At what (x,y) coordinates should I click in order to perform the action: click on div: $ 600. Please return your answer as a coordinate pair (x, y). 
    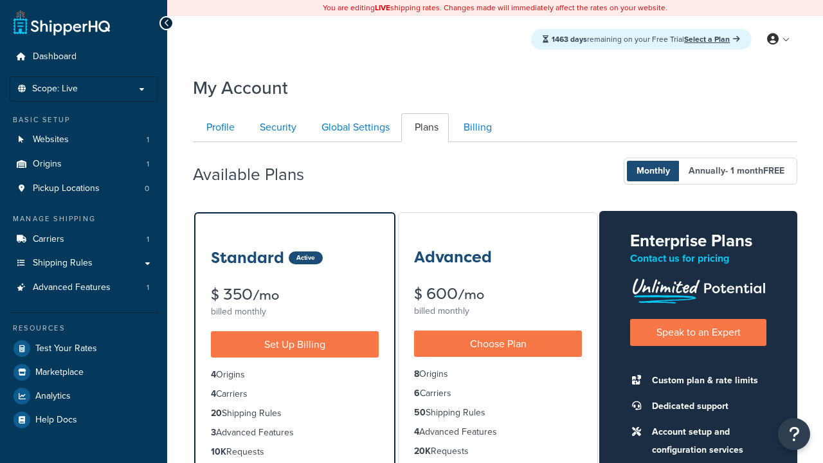
    Looking at the image, I should click on (497, 294).